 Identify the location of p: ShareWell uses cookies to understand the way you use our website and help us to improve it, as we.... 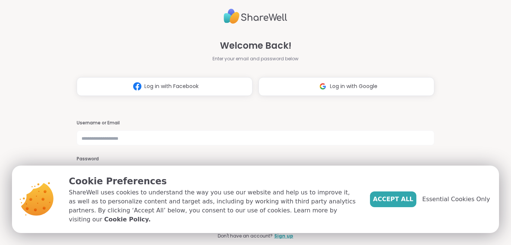
(213, 206).